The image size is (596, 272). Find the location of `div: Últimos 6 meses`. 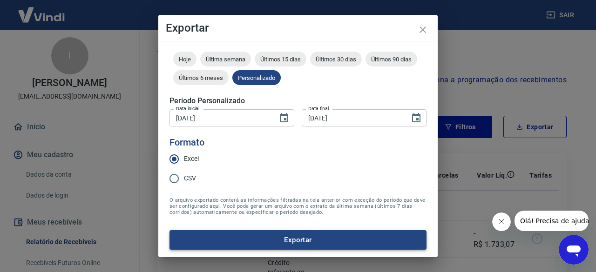

div: Últimos 6 meses is located at coordinates (201, 78).